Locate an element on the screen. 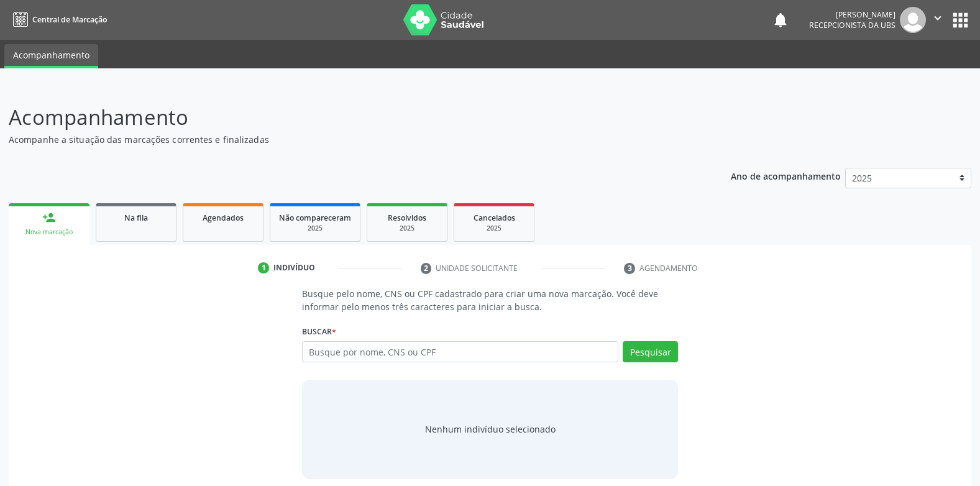 This screenshot has height=486, width=980. span: Não compareceram is located at coordinates (315, 217).